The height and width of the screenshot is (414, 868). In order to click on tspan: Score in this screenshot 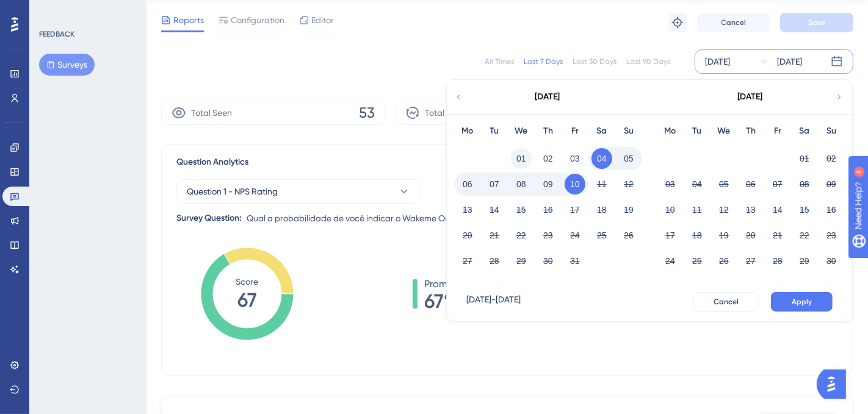, I will do `click(247, 282)`.